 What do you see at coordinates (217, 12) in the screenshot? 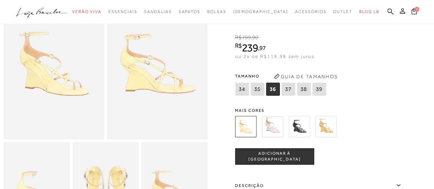
I see `span: Bolsas` at bounding box center [217, 12].